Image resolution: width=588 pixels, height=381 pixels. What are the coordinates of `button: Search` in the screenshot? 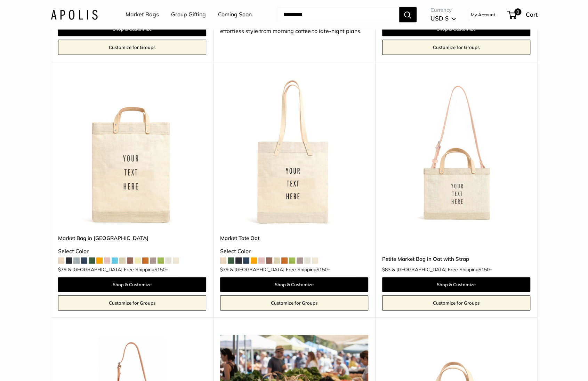 It's located at (408, 15).